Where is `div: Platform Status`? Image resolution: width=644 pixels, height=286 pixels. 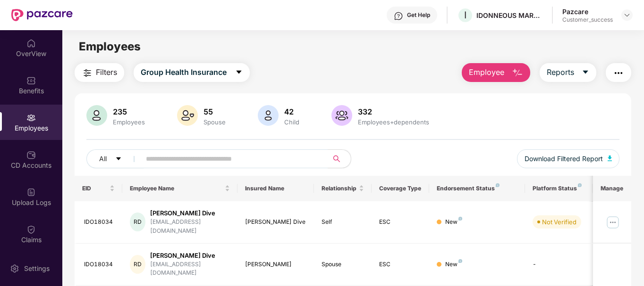
div: Platform Status is located at coordinates (559, 189).